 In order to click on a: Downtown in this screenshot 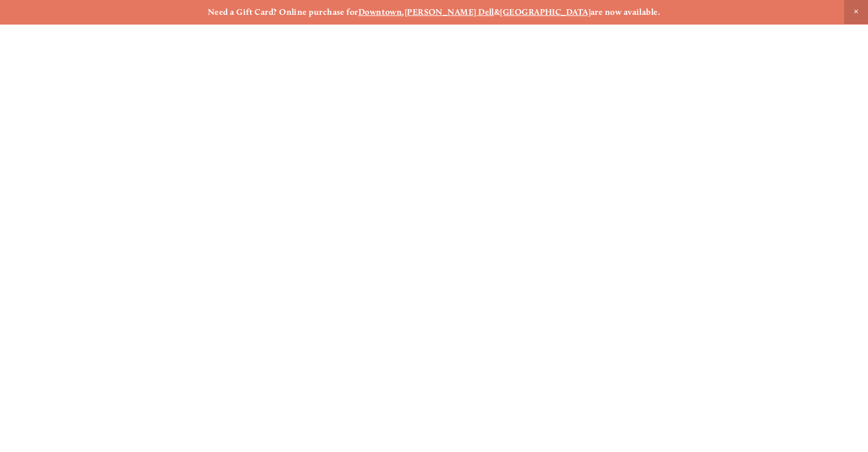, I will do `click(380, 12)`.